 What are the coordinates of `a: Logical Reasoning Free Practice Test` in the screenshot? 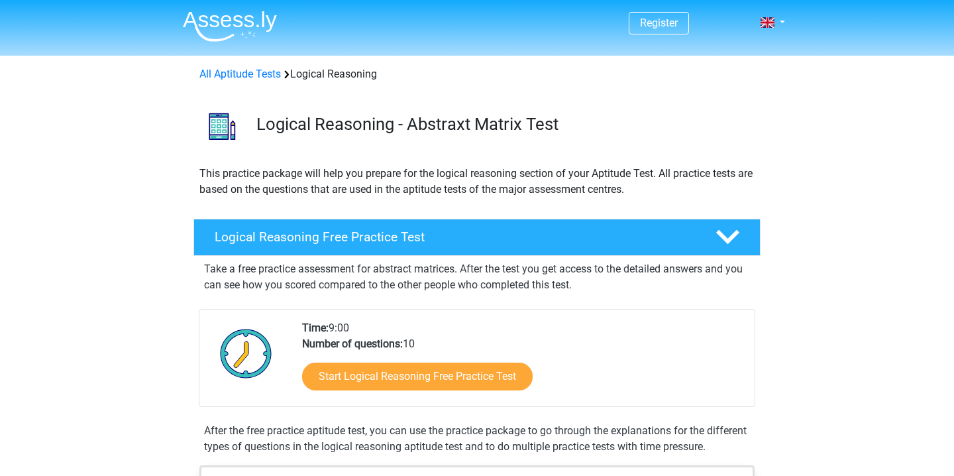 It's located at (477, 237).